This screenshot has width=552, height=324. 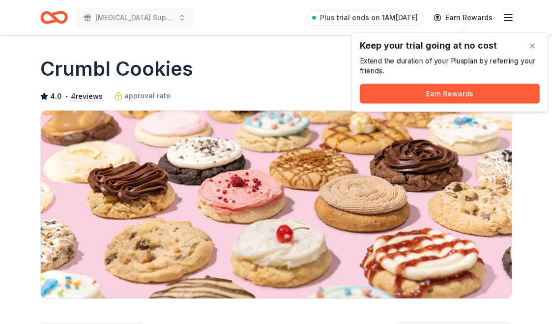 What do you see at coordinates (449, 66) in the screenshot?
I see `div: Extend the duration of your Plus plan by referring your friends.` at bounding box center [449, 66].